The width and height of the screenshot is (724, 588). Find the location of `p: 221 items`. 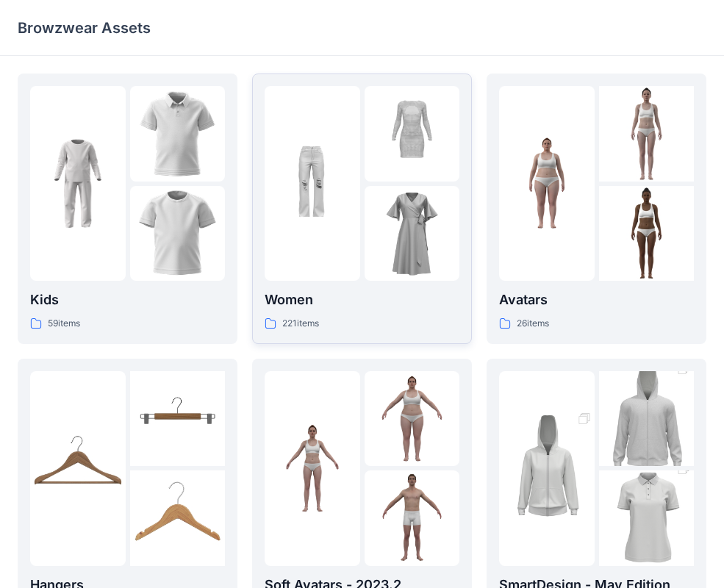

p: 221 items is located at coordinates (301, 323).